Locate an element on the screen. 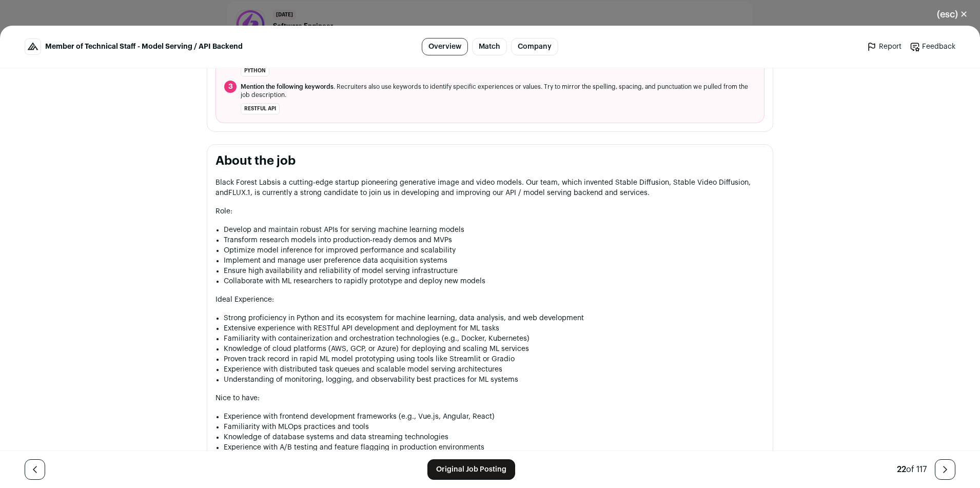  span: Member of Technical Staff - Model Serving / API Backend is located at coordinates (144, 47).